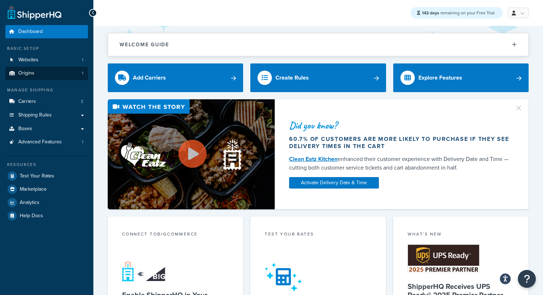 The height and width of the screenshot is (295, 543). What do you see at coordinates (47, 189) in the screenshot?
I see `li: Marketplace` at bounding box center [47, 189].